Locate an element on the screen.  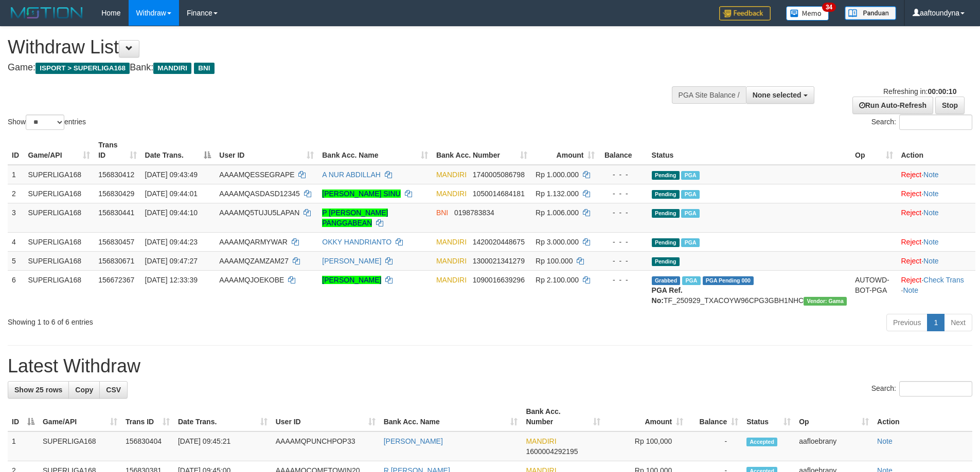
span: Copy 1050014684181 to clipboard is located at coordinates (498, 194).